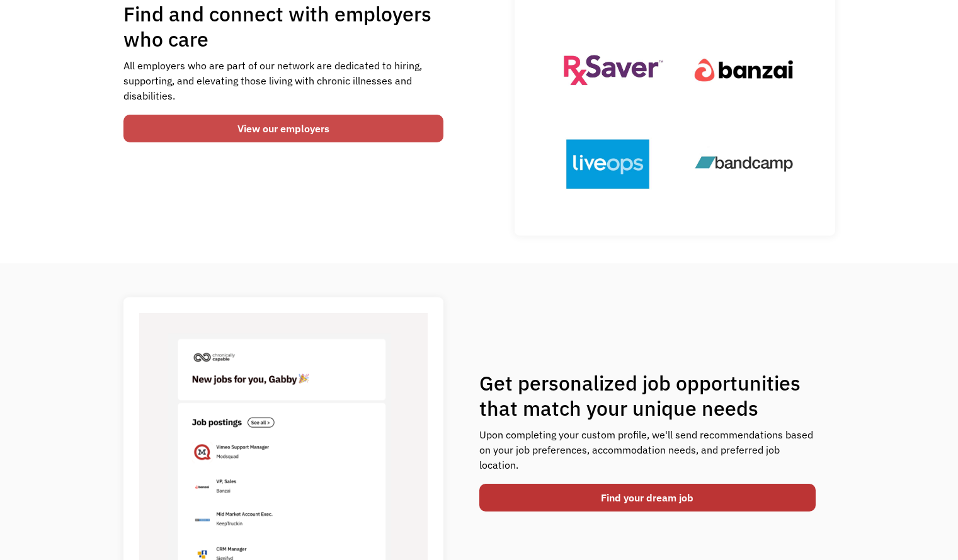  I want to click on div: All employers who are part of our network are dedicated to hiring, supporting, and elevating thos..., so click(284, 81).